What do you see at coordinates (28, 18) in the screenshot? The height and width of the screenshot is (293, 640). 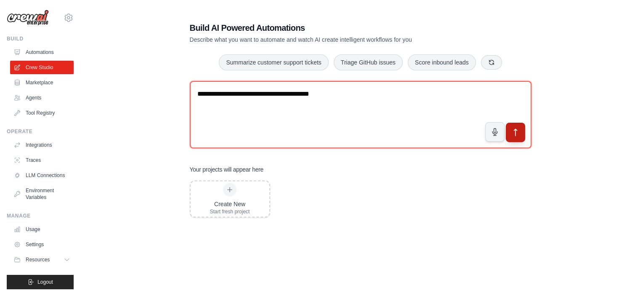 I see `img: Logo` at bounding box center [28, 18].